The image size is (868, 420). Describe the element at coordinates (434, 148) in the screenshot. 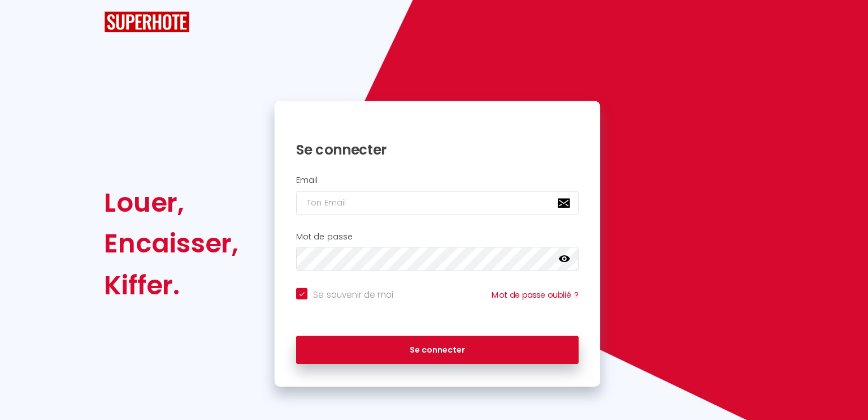

I see `h1: Se connecter` at that location.